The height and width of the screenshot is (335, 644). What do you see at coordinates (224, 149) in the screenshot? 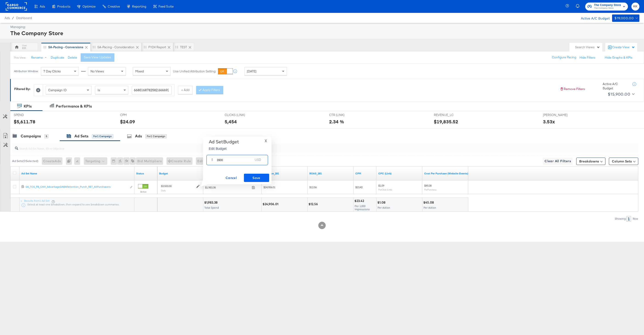
I see `p: Edit Budget` at bounding box center [224, 149].